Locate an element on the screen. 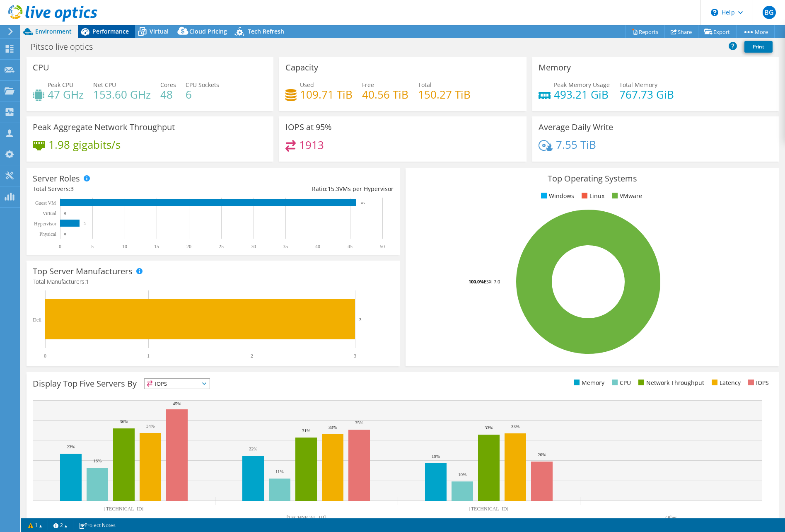  h4: 7.55 TiB is located at coordinates (576, 145).